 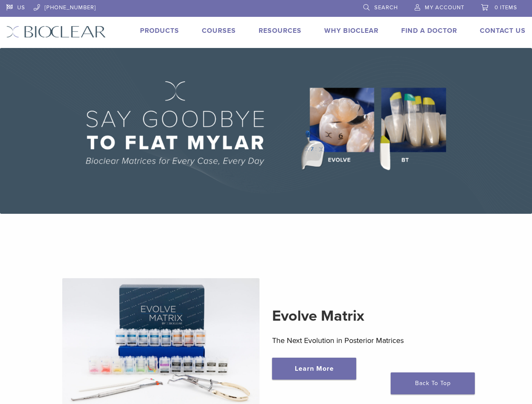 I want to click on img: Bioclear, so click(x=56, y=31).